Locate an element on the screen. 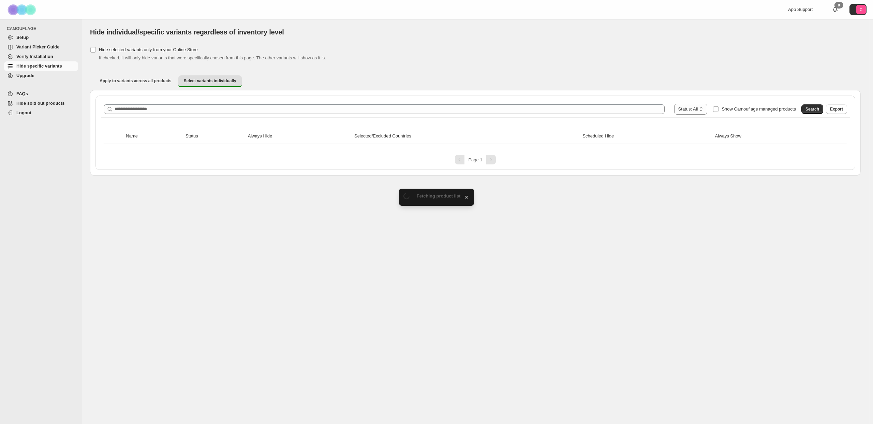  text: C is located at coordinates (861, 10).